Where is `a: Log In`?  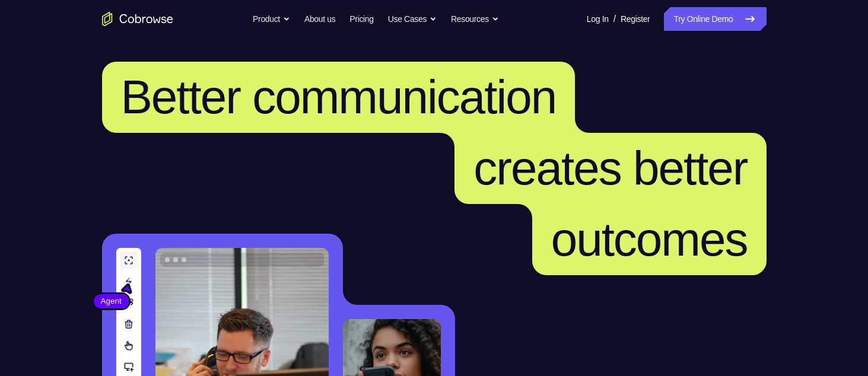 a: Log In is located at coordinates (598, 19).